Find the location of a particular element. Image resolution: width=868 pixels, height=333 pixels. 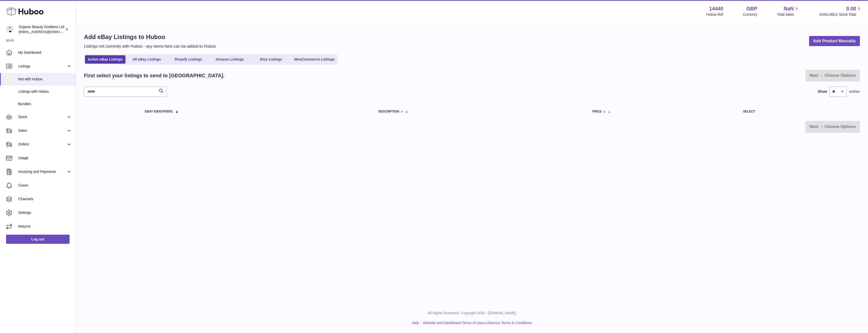

span: eBay Identifiers is located at coordinates (159, 111).